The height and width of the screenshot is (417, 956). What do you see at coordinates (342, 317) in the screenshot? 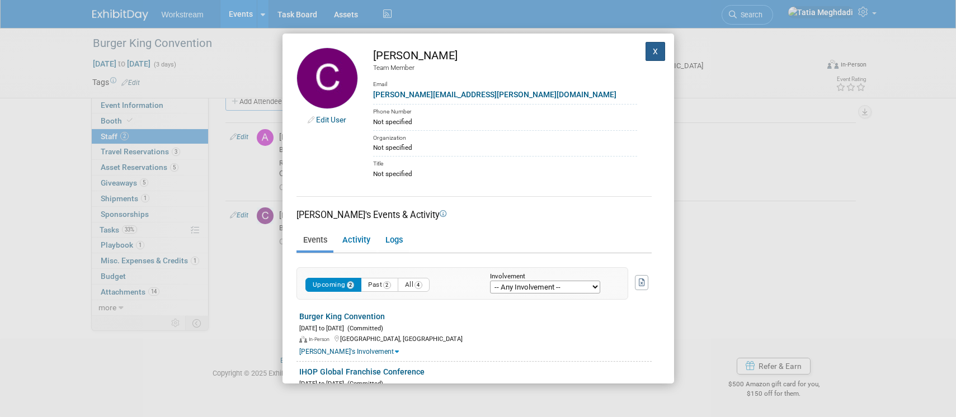
I see `a: Burger King Convention` at bounding box center [342, 317].